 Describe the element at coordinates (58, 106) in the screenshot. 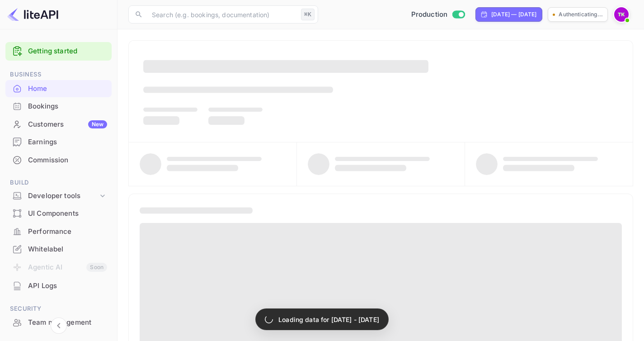

I see `a: Bookings` at that location.